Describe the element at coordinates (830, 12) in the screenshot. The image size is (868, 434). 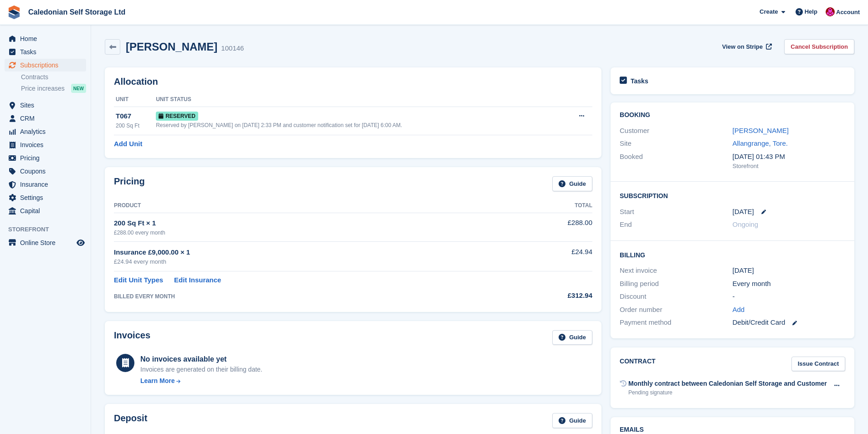
I see `img: Donald Mathieson` at that location.